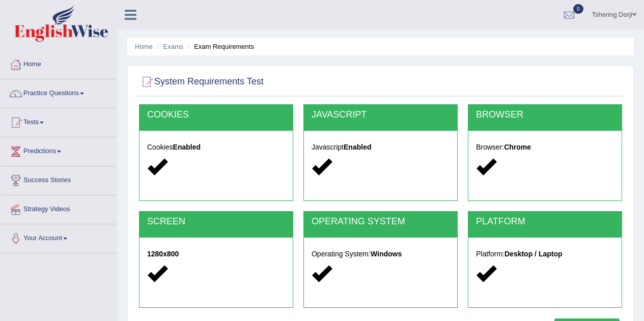 The image size is (644, 321). I want to click on h2: System Requirements Test, so click(201, 82).